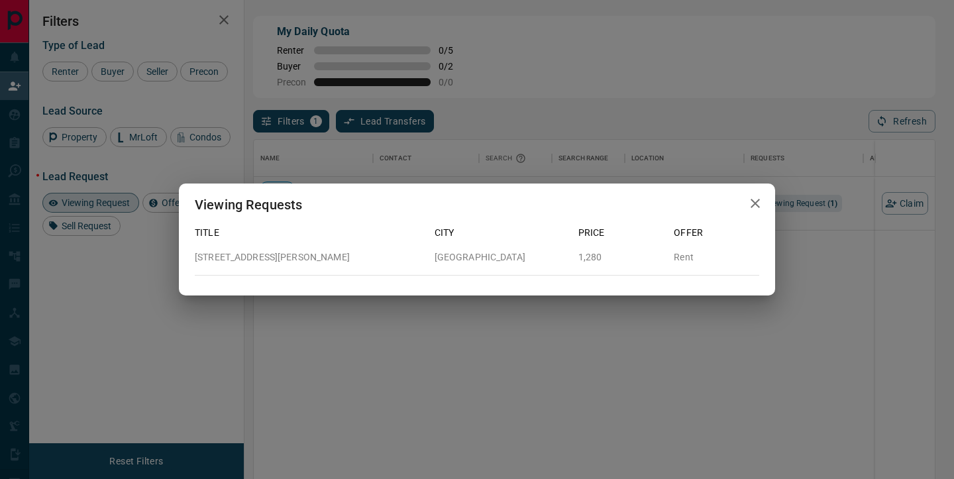 The image size is (954, 479). Describe the element at coordinates (621, 233) in the screenshot. I see `p: Price` at that location.